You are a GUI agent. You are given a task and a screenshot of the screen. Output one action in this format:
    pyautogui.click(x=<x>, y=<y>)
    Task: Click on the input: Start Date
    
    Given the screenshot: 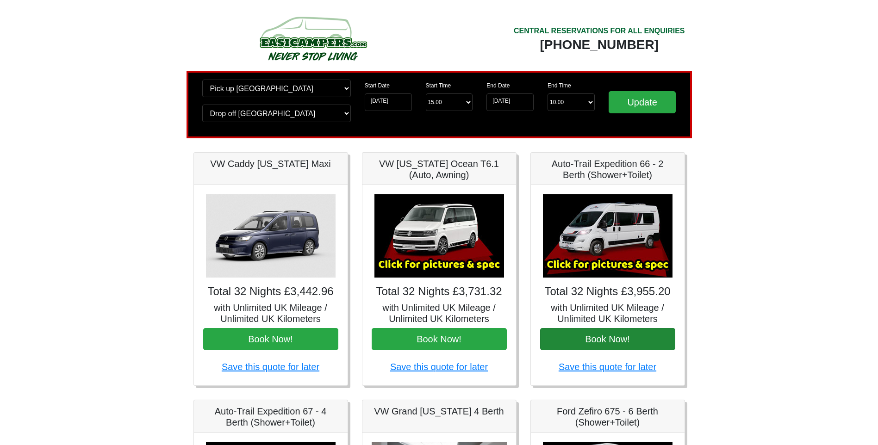 What is the action you would take?
    pyautogui.click(x=388, y=102)
    